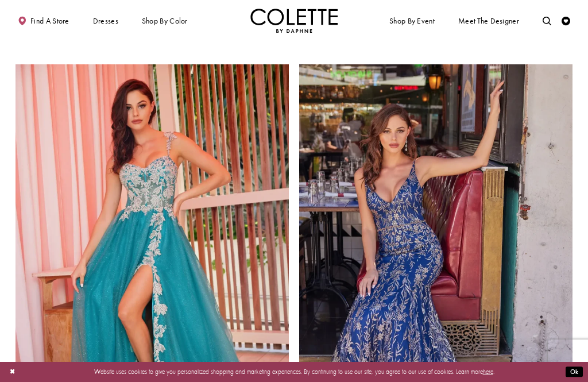 The width and height of the screenshot is (588, 382). I want to click on button: Submit Dialog, so click(575, 372).